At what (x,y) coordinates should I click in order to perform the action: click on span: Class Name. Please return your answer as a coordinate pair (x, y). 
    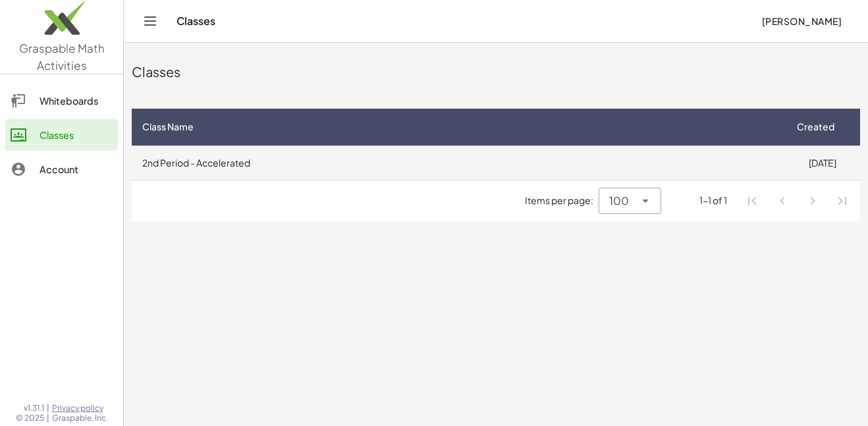
    Looking at the image, I should click on (168, 127).